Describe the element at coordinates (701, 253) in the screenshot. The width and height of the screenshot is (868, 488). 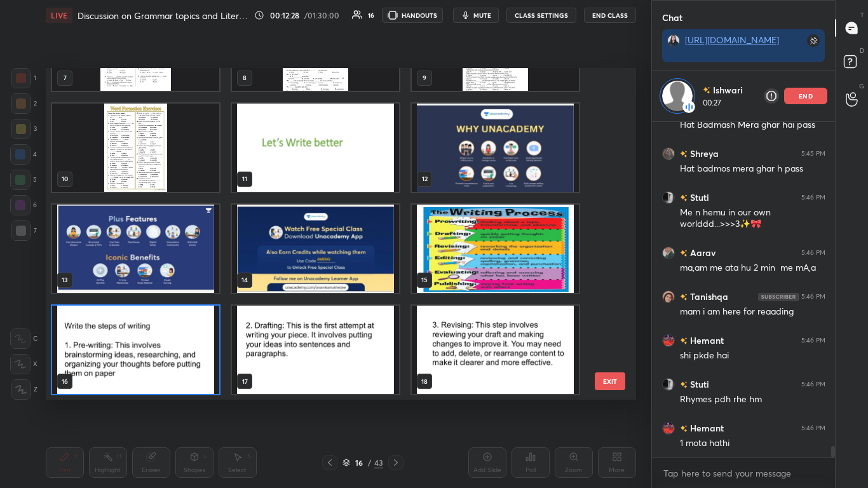
I see `h6: Aarav` at that location.